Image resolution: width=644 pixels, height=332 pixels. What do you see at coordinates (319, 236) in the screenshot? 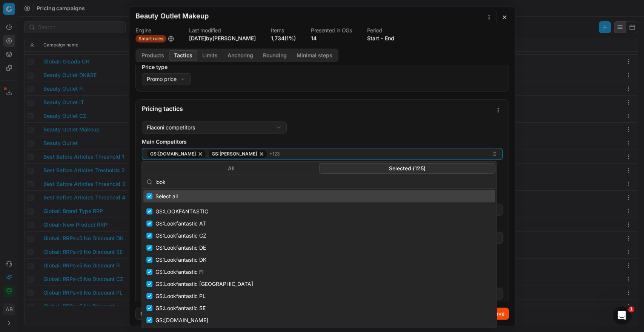
I see `div: GS:Lookfantastic CZ` at bounding box center [319, 236].